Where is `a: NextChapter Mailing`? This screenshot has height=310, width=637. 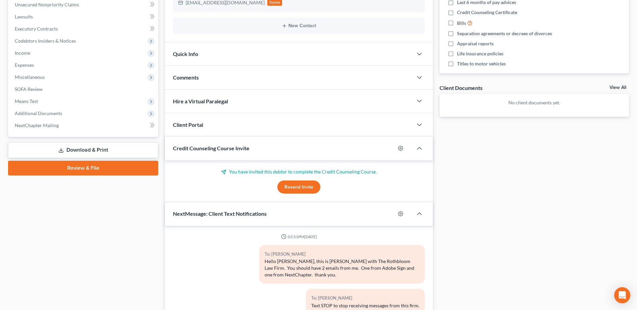
a: NextChapter Mailing is located at coordinates (84, 126).